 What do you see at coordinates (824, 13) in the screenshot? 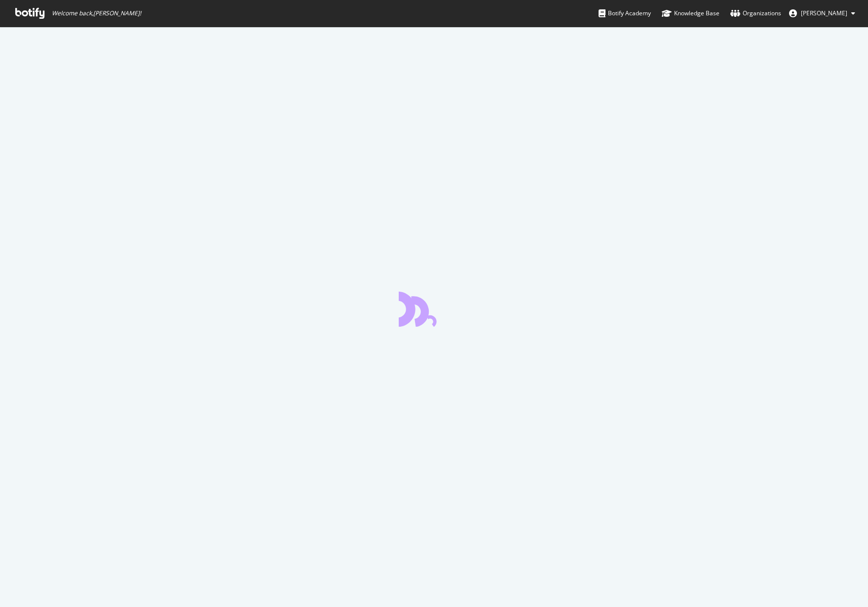
I see `span: Thibaud Collignon` at bounding box center [824, 13].